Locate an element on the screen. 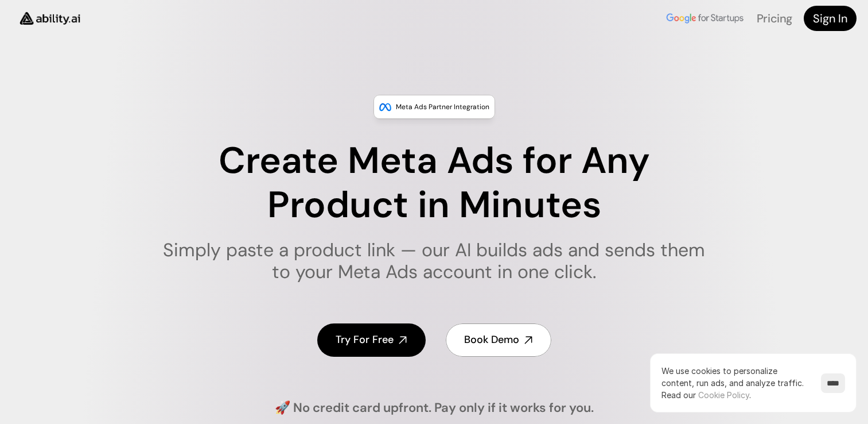 Image resolution: width=868 pixels, height=424 pixels. a: Sign In is located at coordinates (830, 18).